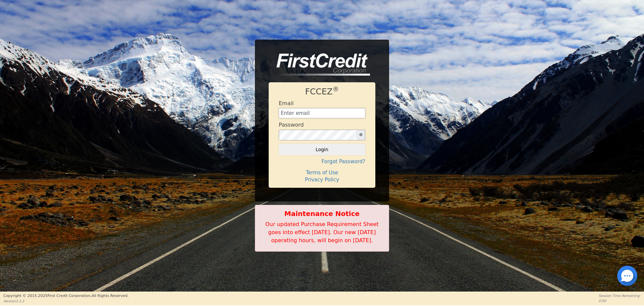 This screenshot has height=306, width=644. Describe the element at coordinates (322, 180) in the screenshot. I see `h4: Privacy Policy` at that location.